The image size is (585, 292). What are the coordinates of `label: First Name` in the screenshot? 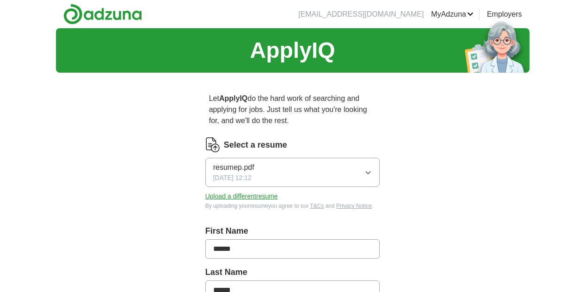 It's located at (293, 231).